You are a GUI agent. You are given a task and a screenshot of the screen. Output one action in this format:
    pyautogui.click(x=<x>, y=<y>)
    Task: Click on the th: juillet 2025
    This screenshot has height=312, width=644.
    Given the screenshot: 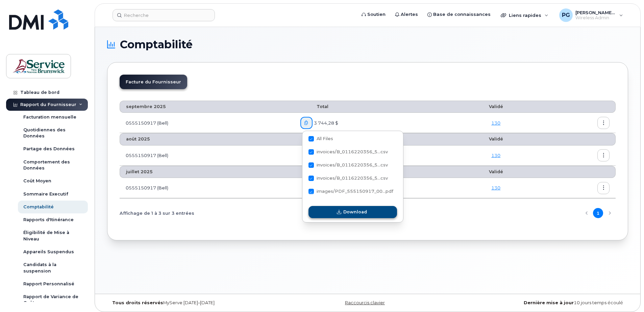 What is the action you would take?
    pyautogui.click(x=206, y=172)
    